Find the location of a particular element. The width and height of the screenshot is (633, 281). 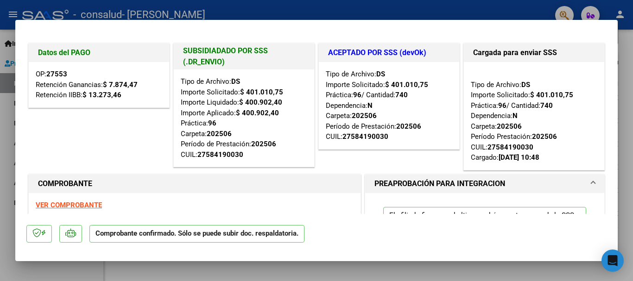

div: Open Intercom Messenger is located at coordinates (613, 261).